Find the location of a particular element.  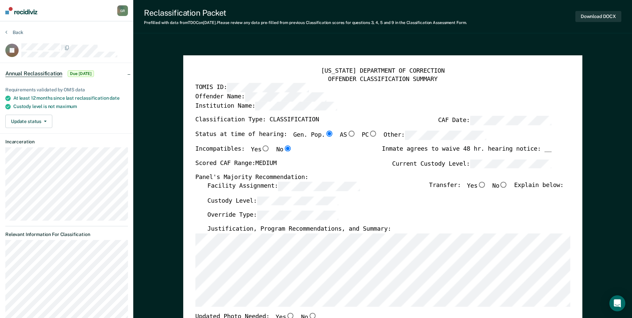

div: Open Intercom Messenger is located at coordinates (618, 303).